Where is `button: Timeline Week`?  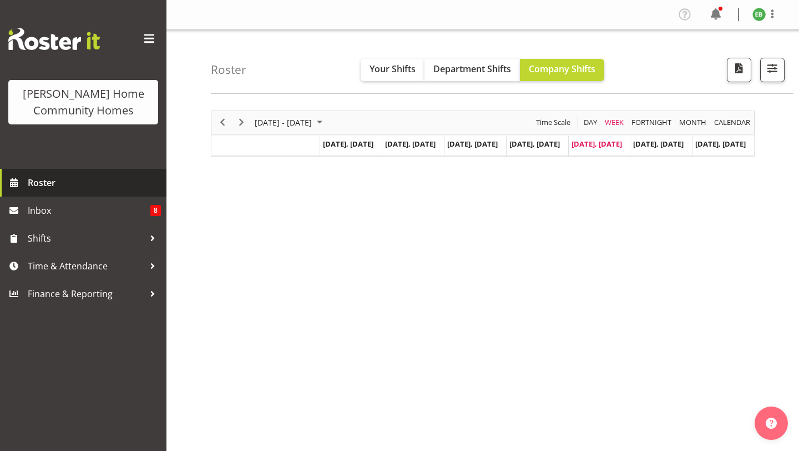
button: Timeline Week is located at coordinates (614, 122).